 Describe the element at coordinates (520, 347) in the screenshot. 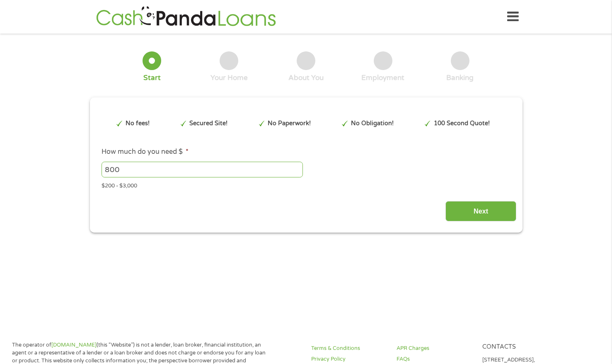

I see `h4: Contacts` at that location.